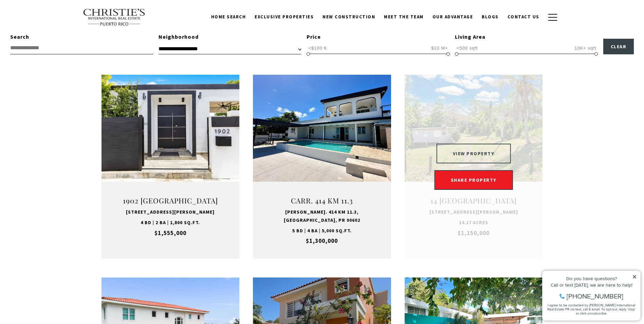  Describe the element at coordinates (452, 17) in the screenshot. I see `a: Our Advantage` at that location.